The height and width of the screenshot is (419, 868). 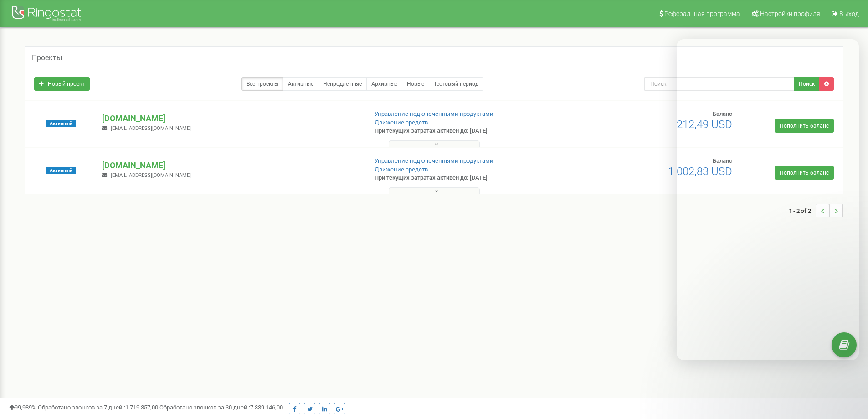 I want to click on span: Обработано звонков за 30 дней :, so click(x=221, y=407).